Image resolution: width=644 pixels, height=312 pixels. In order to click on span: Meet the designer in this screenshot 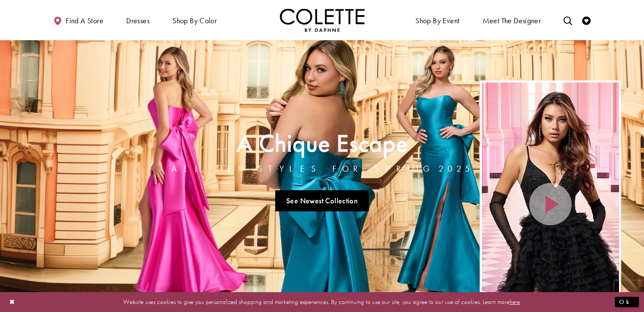, I will do `click(512, 21)`.